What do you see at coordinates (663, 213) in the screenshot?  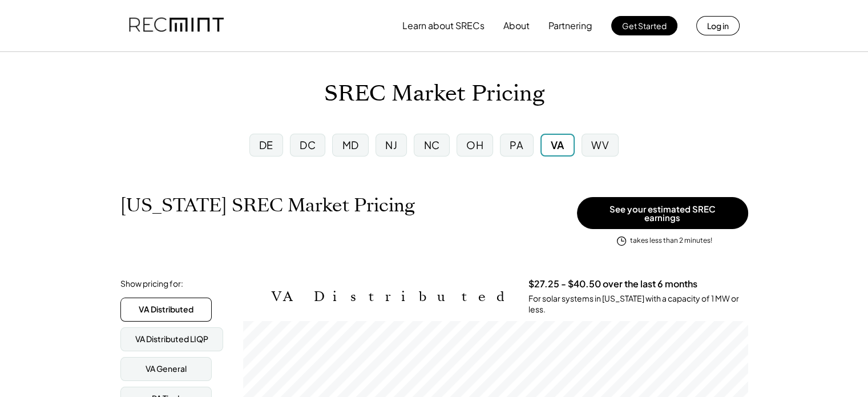 I see `button: See your estimated SREC earnings` at bounding box center [663, 213].